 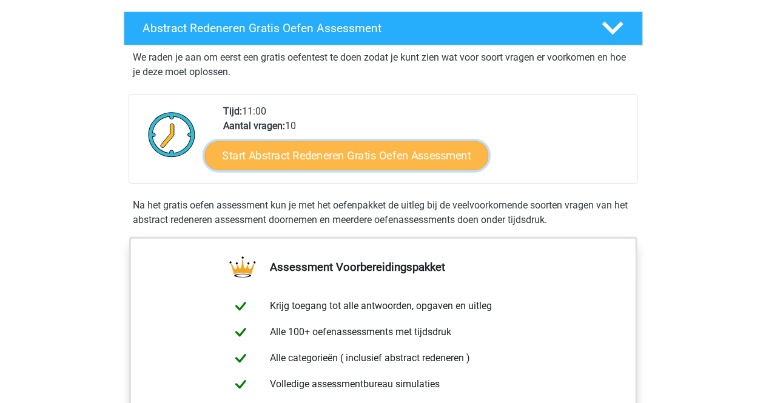 What do you see at coordinates (383, 65) in the screenshot?
I see `p: We raden je aan om eerst een gratis oefentest te doen zodat je kunt zien wat voor soort vragen er...` at bounding box center [383, 65].